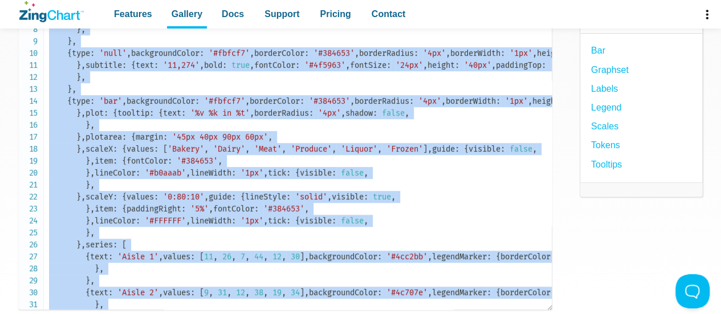 The image size is (721, 314). Describe the element at coordinates (222, 292) in the screenshot. I see `span: 31` at that location.